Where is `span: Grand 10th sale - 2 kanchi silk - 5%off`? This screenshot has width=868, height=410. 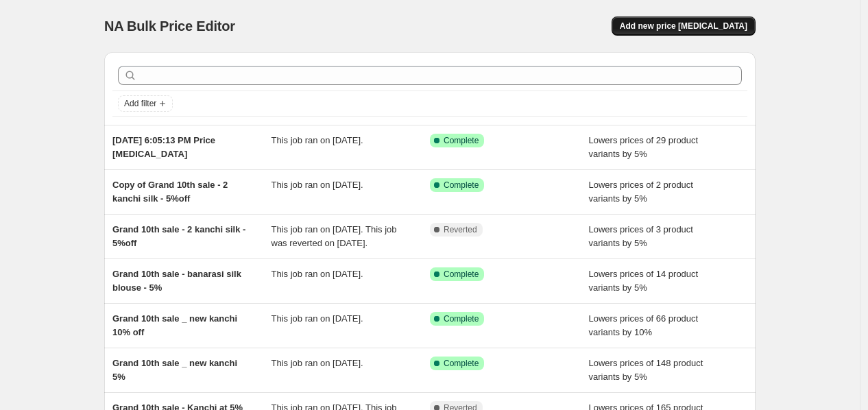
span: Grand 10th sale - 2 kanchi silk - 5%off is located at coordinates (179, 236).